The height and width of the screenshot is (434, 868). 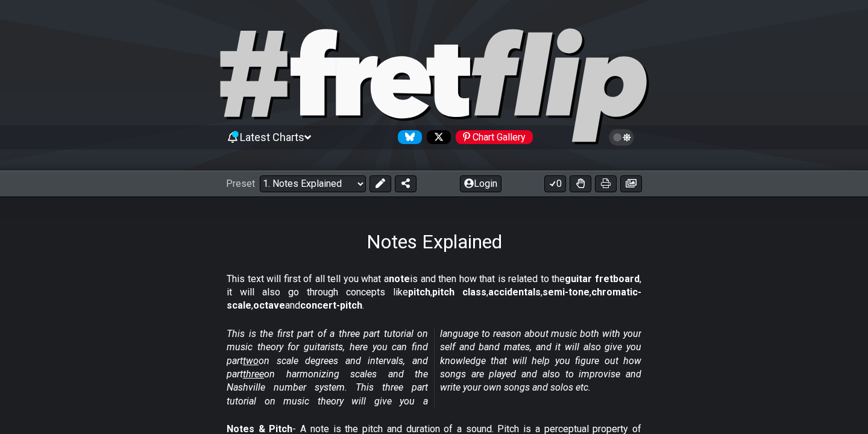 I want to click on strong: concert-pitch, so click(x=331, y=305).